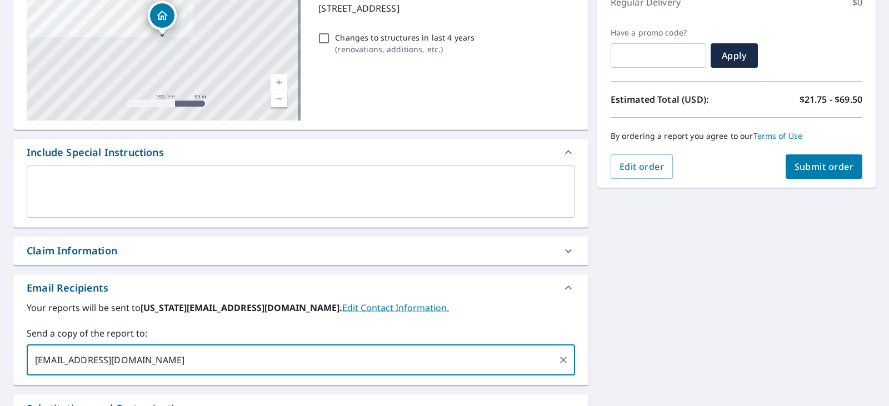 Image resolution: width=889 pixels, height=406 pixels. Describe the element at coordinates (736, 136) in the screenshot. I see `p: By ordering a report you agree to our` at that location.